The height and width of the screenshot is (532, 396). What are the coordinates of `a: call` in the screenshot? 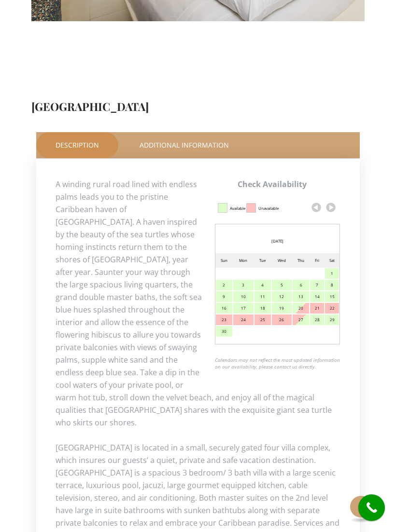 It's located at (371, 507).